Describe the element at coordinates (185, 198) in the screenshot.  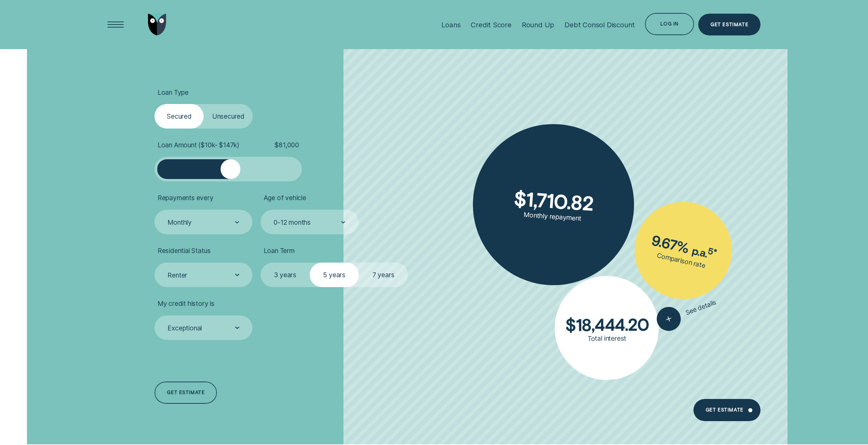
I see `span: Repayments every` at that location.